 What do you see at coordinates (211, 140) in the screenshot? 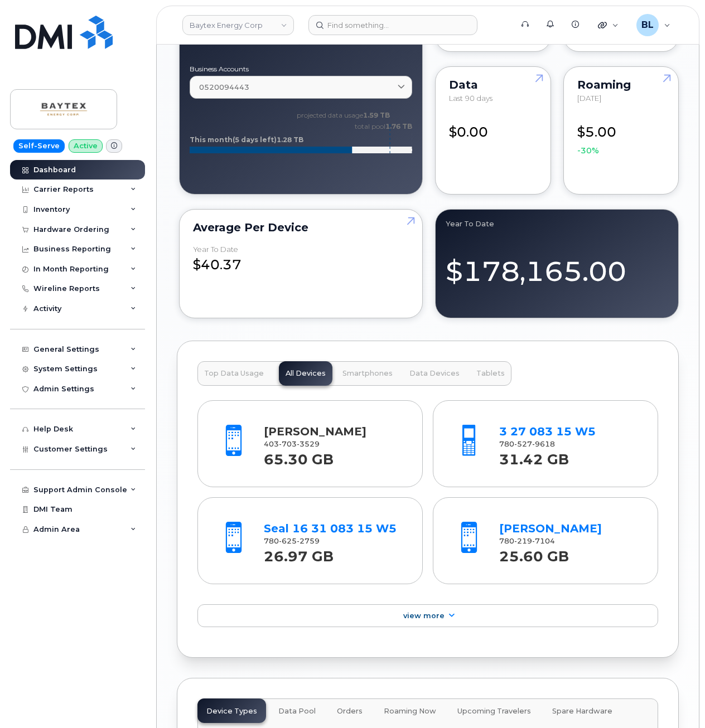
I see `tspan: This month` at bounding box center [211, 140].